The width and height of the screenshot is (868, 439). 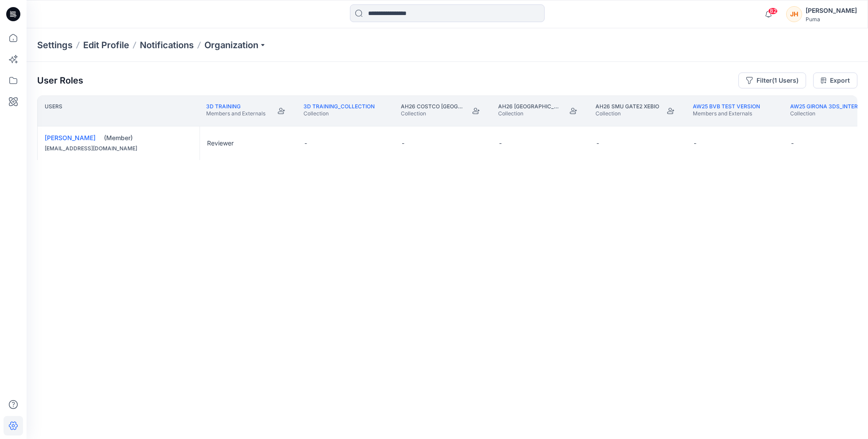 What do you see at coordinates (167, 45) in the screenshot?
I see `a: Notifications` at bounding box center [167, 45].